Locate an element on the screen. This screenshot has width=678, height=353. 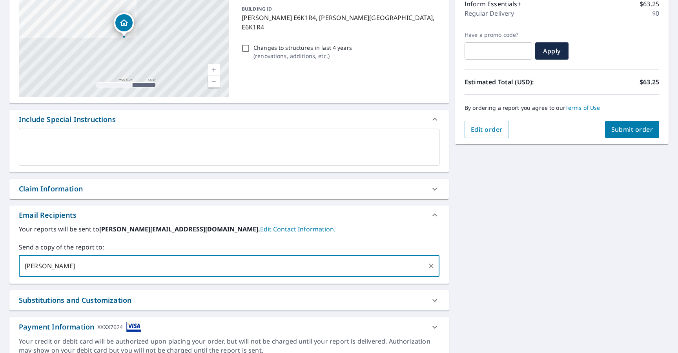
div: Payment InformationXXXX7624cardImage is located at coordinates (229, 327).